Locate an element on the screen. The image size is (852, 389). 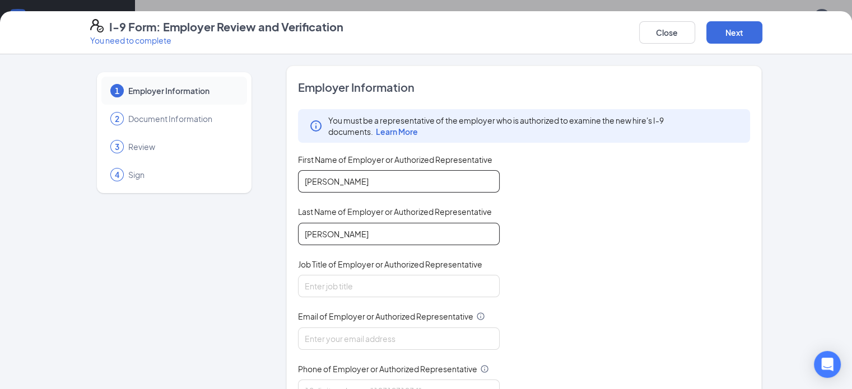
span: Phone of Employer or Authorized Representative is located at coordinates (388, 369).